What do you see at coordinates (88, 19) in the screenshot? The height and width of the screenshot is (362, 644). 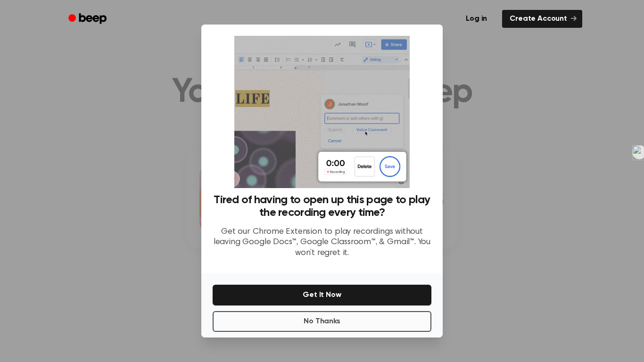 I see `a: Beep` at bounding box center [88, 19].